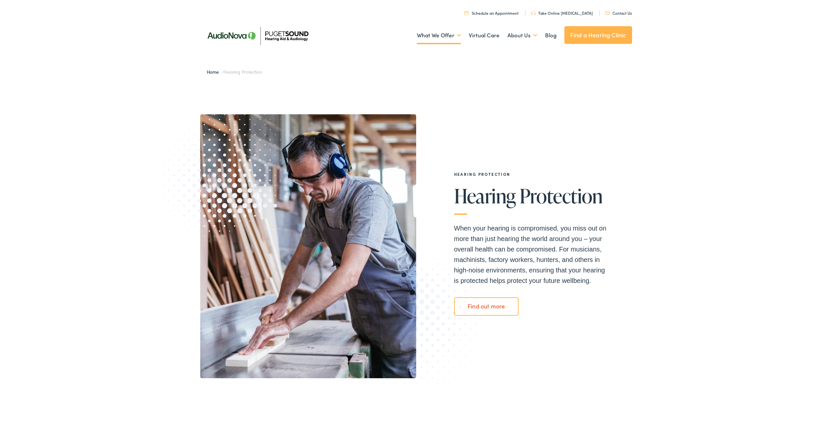 The height and width of the screenshot is (427, 832). What do you see at coordinates (487, 306) in the screenshot?
I see `a: Find out more` at bounding box center [487, 306].